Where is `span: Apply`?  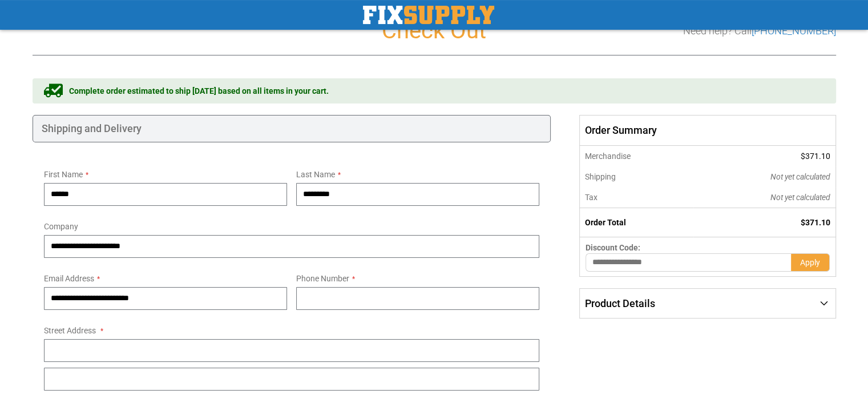
span: Apply is located at coordinates (810, 262).